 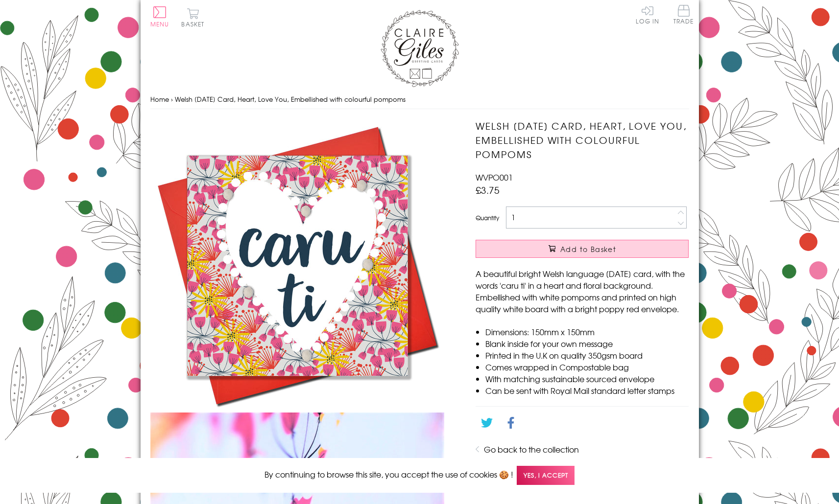 I want to click on nav: breadcrumbs, so click(x=420, y=99).